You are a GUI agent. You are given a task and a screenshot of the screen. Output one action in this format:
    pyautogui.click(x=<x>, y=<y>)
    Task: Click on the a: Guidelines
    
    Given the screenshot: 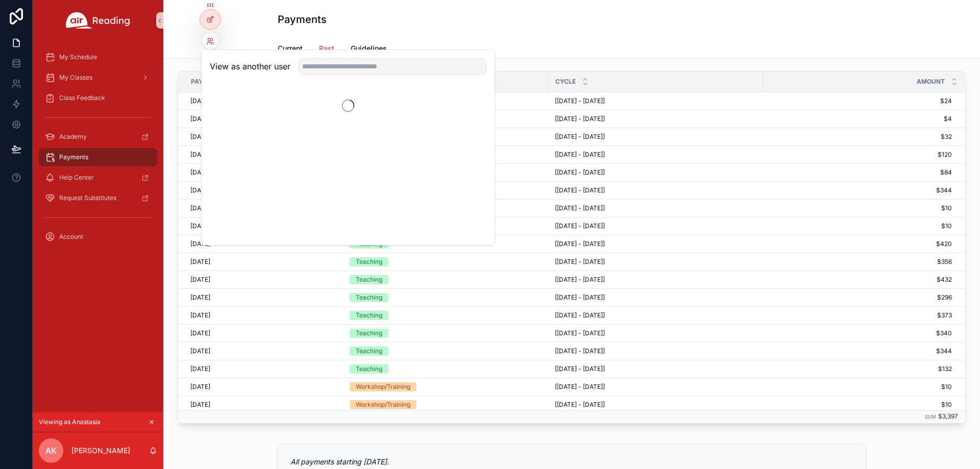 What is the action you would take?
    pyautogui.click(x=369, y=49)
    